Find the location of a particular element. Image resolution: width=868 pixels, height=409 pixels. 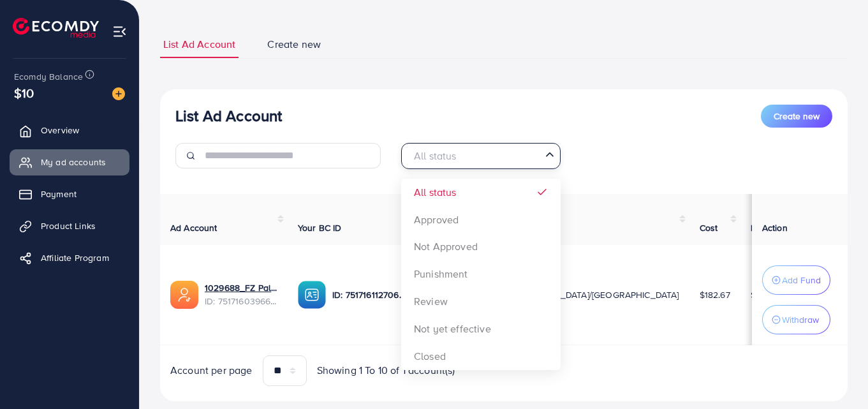

a: Payment is located at coordinates (70, 194).